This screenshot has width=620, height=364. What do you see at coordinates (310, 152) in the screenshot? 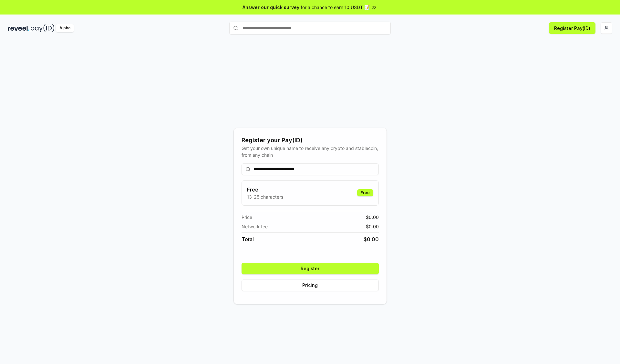
I see `div: Get your own unique name to receive any crypto and stablecoin, from any chain` at bounding box center [310, 152].